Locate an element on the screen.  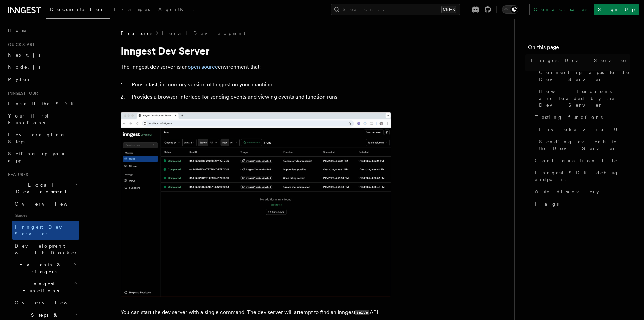
div: Local Development is located at coordinates (42, 228).